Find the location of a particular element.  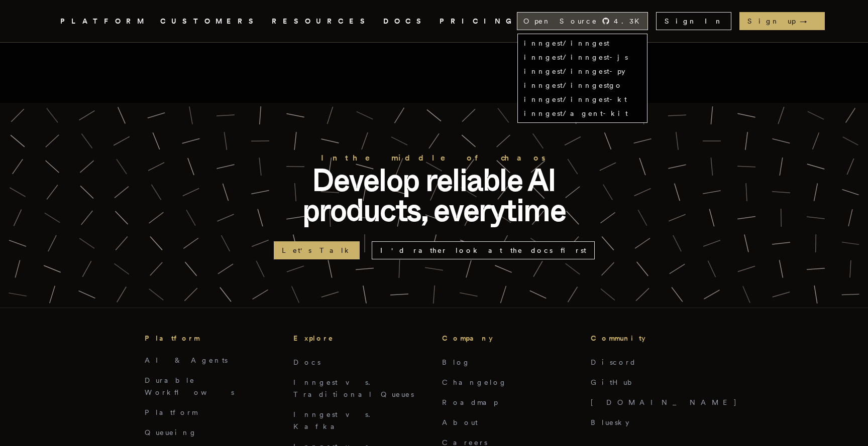

a: Let's Talk is located at coordinates (317, 251).